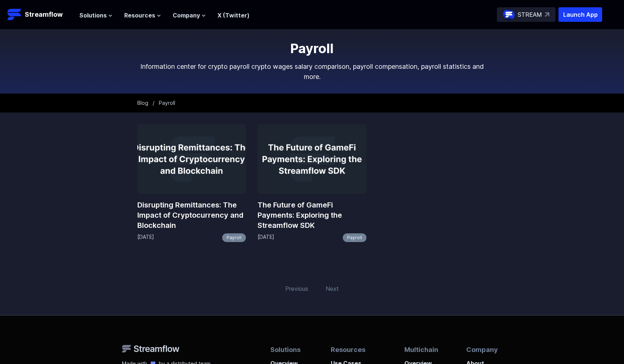  Describe the element at coordinates (286, 350) in the screenshot. I see `p: Solutions` at that location.